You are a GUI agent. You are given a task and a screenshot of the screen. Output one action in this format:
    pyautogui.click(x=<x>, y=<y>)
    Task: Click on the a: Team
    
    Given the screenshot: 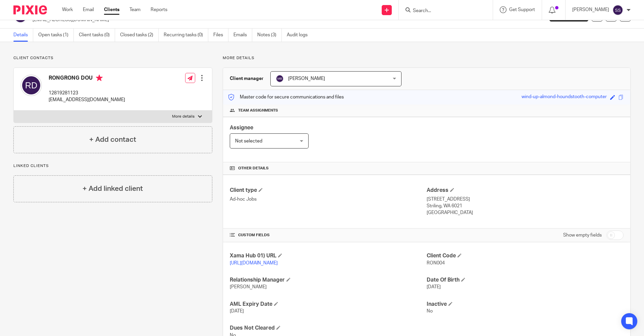 What is the action you would take?
    pyautogui.click(x=135, y=10)
    